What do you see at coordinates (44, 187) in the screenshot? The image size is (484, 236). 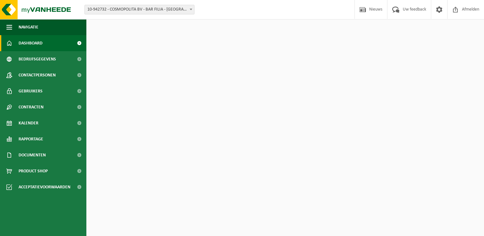 I see `span: Acceptatievoorwaarden` at bounding box center [44, 187].